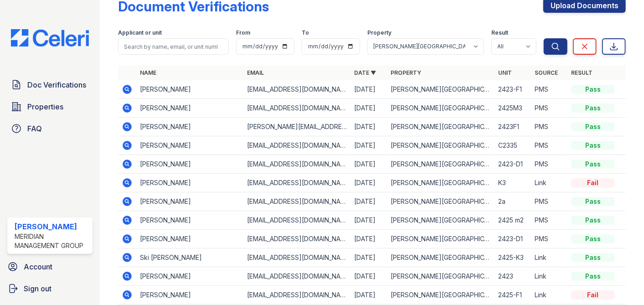 The height and width of the screenshot is (305, 644). What do you see at coordinates (513, 145) in the screenshot?
I see `td: C2335` at bounding box center [513, 145].